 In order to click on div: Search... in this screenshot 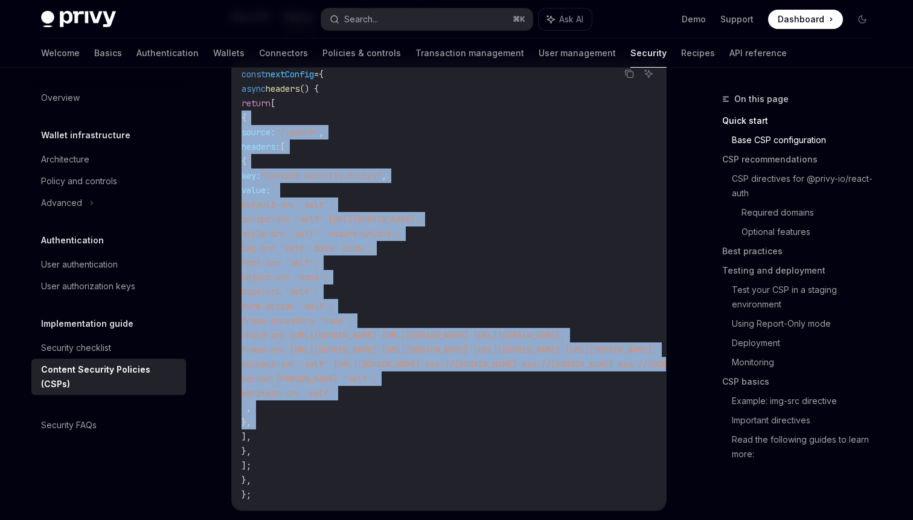, I will do `click(361, 19)`.